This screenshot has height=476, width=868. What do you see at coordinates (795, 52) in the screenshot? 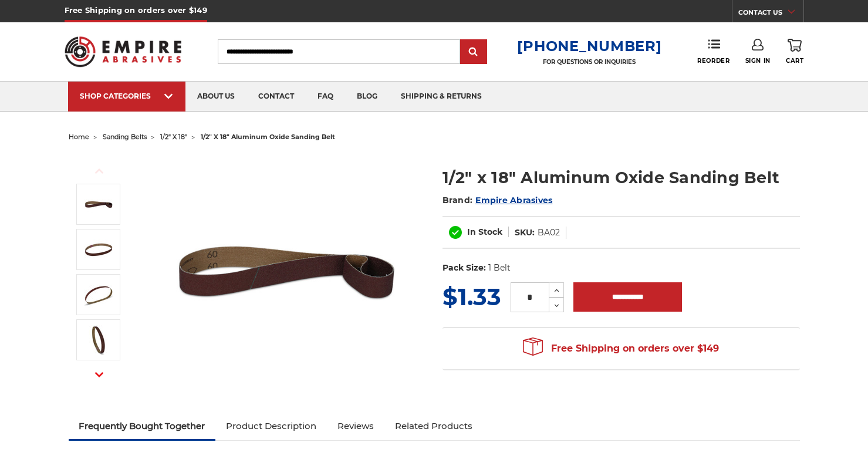
I see `a: Cart` at bounding box center [795, 52].